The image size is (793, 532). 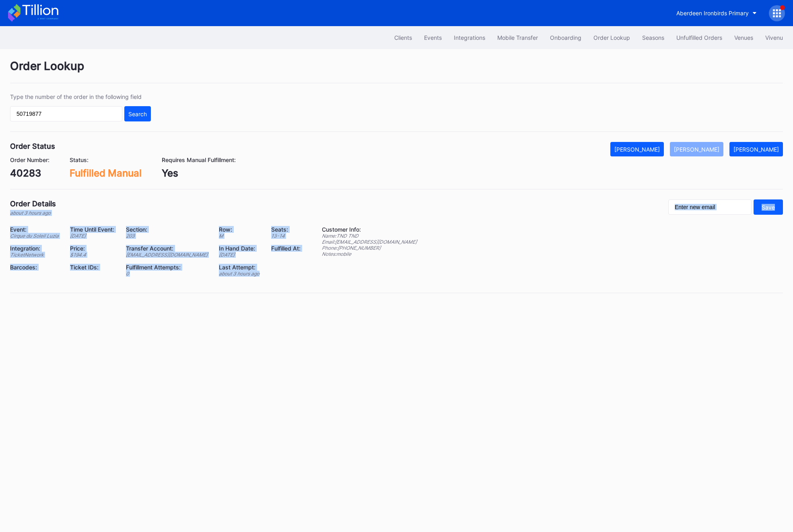 I want to click on div: Fulfilled Manual, so click(x=105, y=173).